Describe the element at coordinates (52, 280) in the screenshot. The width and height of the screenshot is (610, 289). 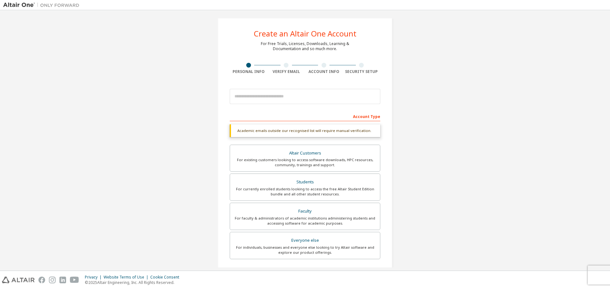
I see `img: instagram.svg` at that location.